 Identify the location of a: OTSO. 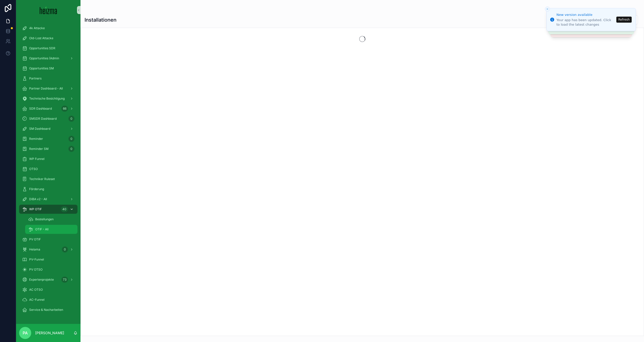
(49, 169).